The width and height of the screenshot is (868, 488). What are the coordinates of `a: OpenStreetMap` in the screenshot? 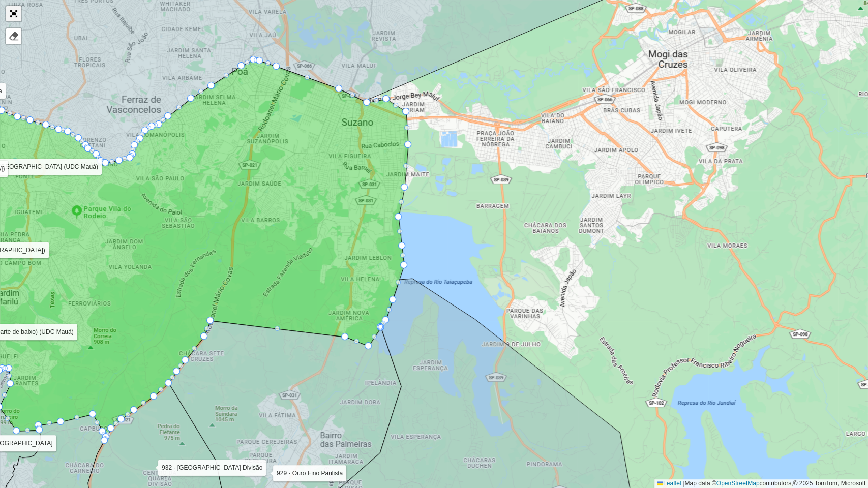 It's located at (737, 484).